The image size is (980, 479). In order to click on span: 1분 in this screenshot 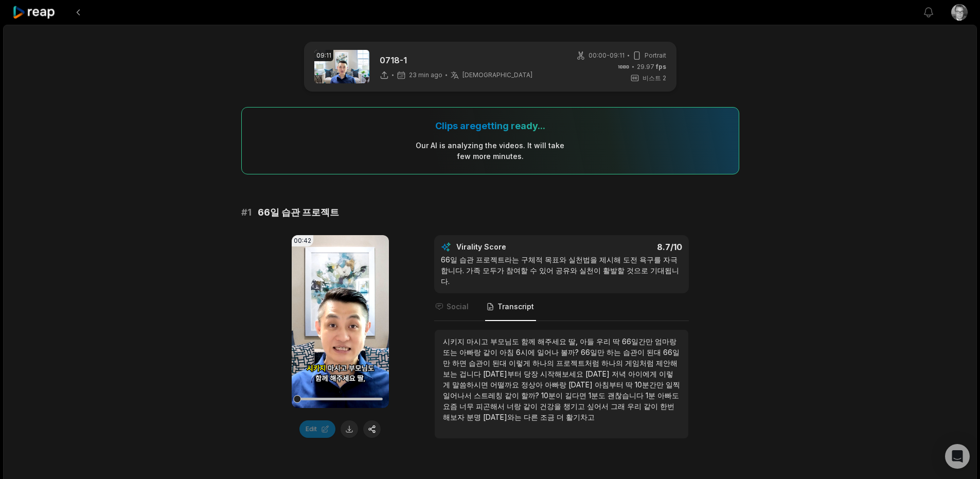, I will do `click(651, 396)`.